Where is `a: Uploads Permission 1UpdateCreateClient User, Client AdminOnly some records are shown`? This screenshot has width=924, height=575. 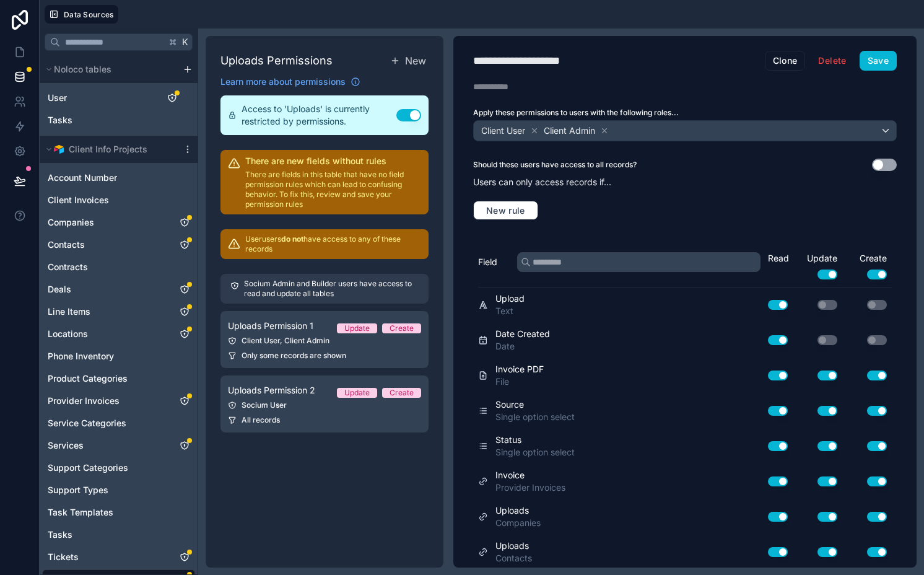
a: Uploads Permission 1UpdateCreateClient User, Client AdminOnly some records are shown is located at coordinates (324, 339).